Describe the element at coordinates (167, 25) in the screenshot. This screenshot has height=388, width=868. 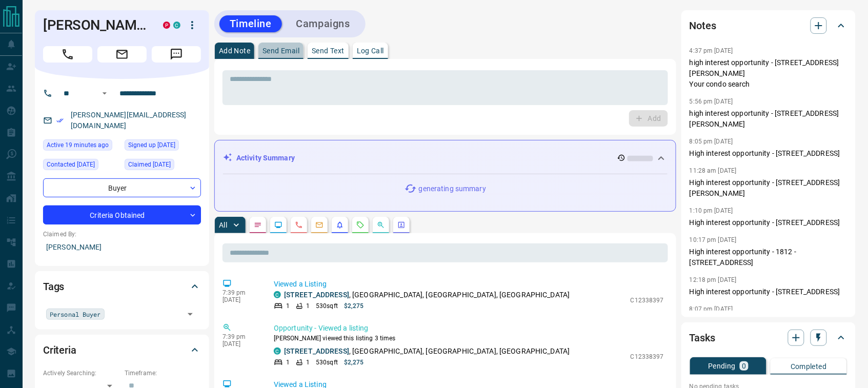
I see `div: property.ca` at that location.